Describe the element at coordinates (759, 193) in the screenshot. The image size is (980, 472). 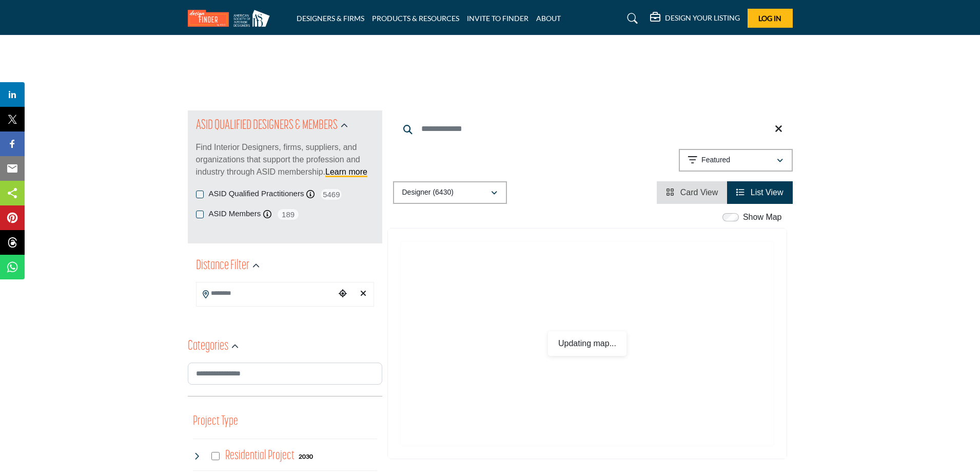
I see `li: List View` at that location.